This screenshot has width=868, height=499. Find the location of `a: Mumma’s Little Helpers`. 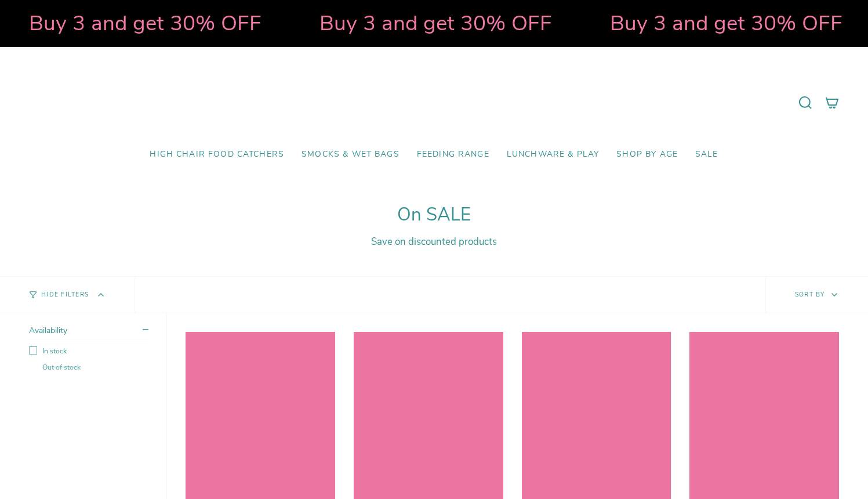

a: Mumma’s Little Helpers is located at coordinates (434, 103).